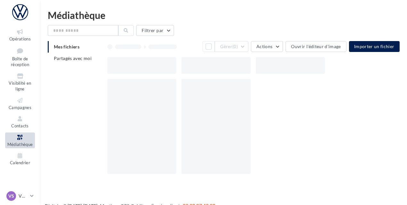  What do you see at coordinates (20, 126) in the screenshot?
I see `span: Contacts` at bounding box center [20, 126].